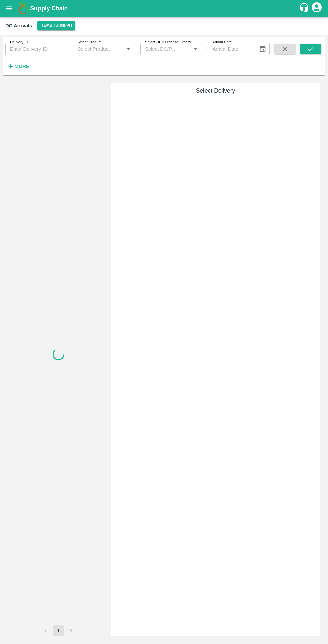 The width and height of the screenshot is (328, 644). What do you see at coordinates (215, 91) in the screenshot?
I see `h6: Select Delivery` at bounding box center [215, 91].